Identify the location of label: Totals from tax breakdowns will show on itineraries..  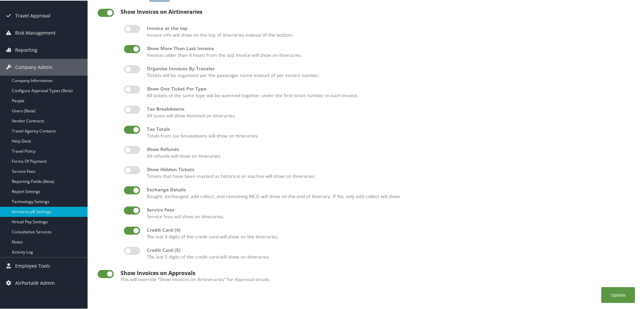
(390, 132).